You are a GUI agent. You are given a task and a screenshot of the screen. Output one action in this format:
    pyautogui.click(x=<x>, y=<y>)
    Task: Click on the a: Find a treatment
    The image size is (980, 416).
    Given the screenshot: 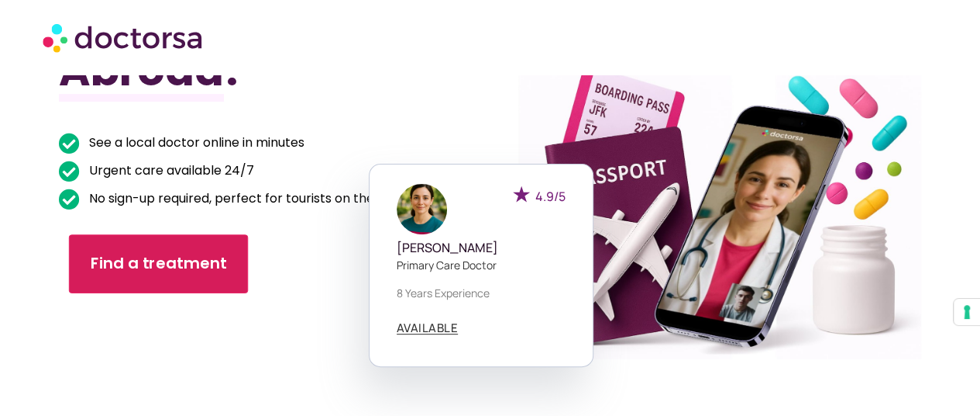 What is the action you would take?
    pyautogui.click(x=158, y=264)
    